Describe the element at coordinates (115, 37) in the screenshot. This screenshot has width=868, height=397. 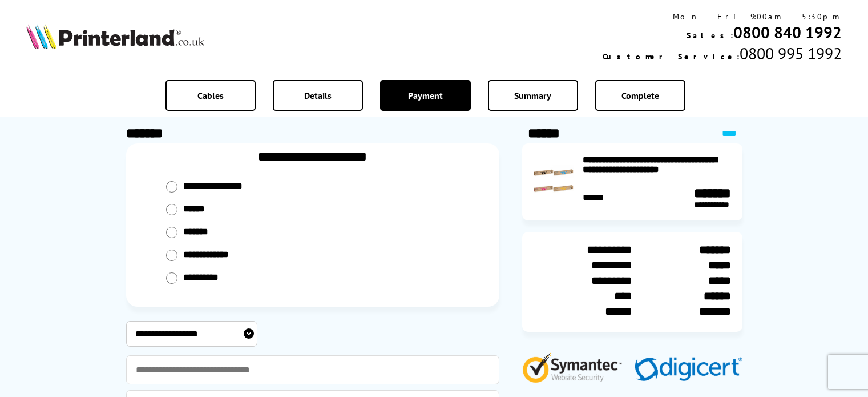
I see `img: Printerland Logo` at that location.